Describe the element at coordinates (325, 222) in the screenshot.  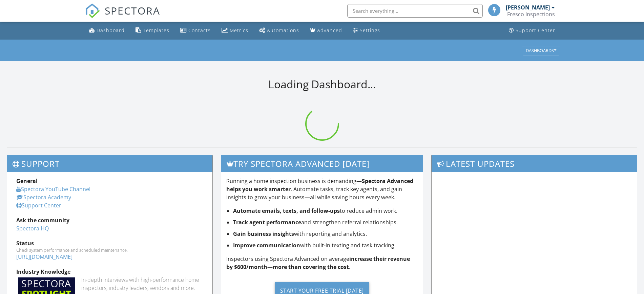
I see `li: and strengthen referral relationships.` at that location.